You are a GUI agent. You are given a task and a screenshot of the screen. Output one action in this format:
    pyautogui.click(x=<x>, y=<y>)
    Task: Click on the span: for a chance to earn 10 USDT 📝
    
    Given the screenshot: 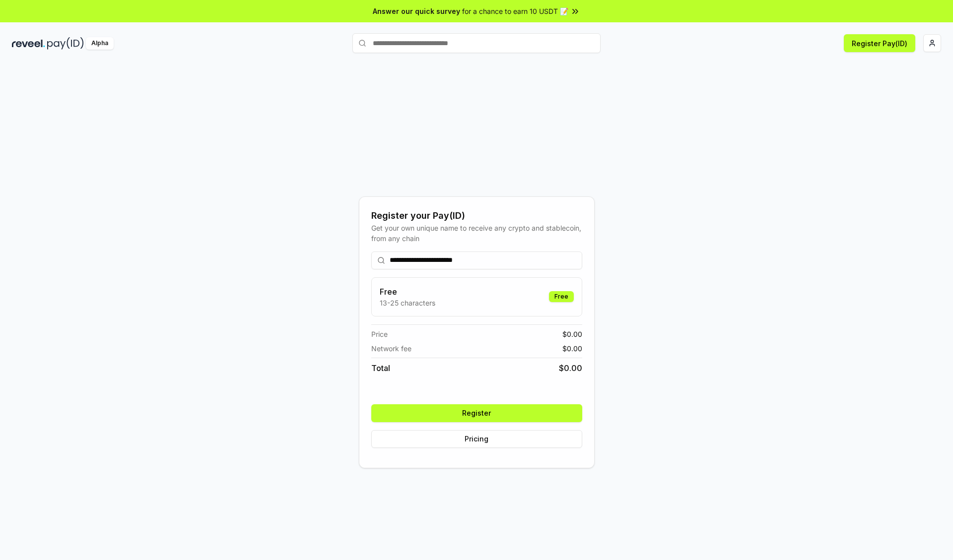 What is the action you would take?
    pyautogui.click(x=515, y=11)
    